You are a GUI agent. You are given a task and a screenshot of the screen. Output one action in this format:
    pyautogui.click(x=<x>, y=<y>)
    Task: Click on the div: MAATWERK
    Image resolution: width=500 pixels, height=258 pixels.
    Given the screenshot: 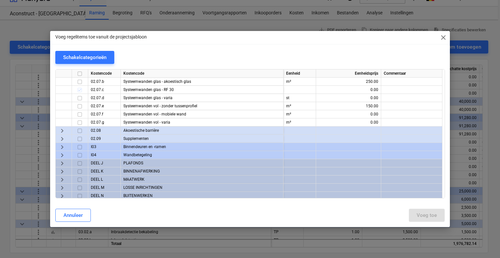 What is the action you would take?
    pyautogui.click(x=202, y=179)
    